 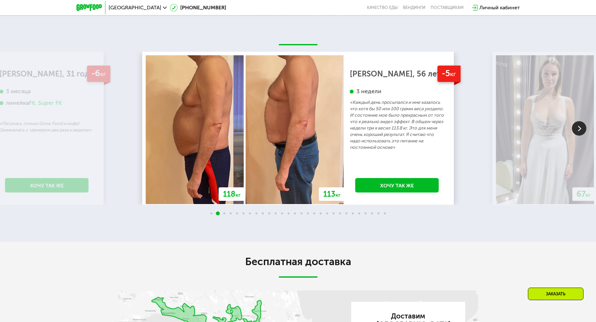 I want to click on div: 3 недели, so click(x=397, y=91).